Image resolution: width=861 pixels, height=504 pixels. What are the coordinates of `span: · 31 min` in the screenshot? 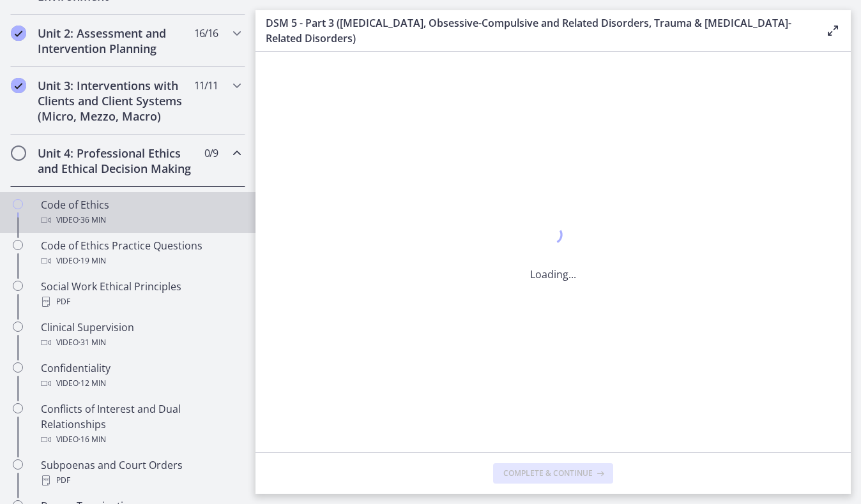 It's located at (92, 343).